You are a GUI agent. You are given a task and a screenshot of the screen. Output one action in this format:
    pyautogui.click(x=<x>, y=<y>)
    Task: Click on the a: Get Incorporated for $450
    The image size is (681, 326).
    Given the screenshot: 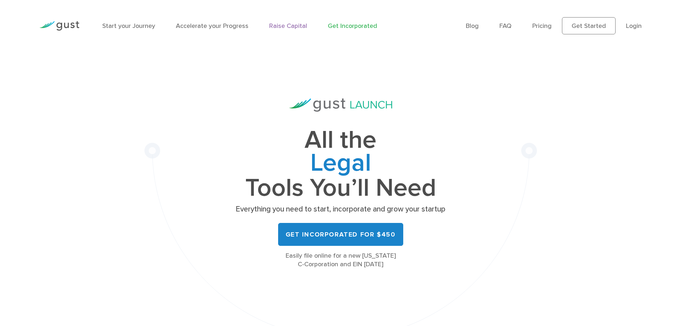 What is the action you would take?
    pyautogui.click(x=341, y=234)
    